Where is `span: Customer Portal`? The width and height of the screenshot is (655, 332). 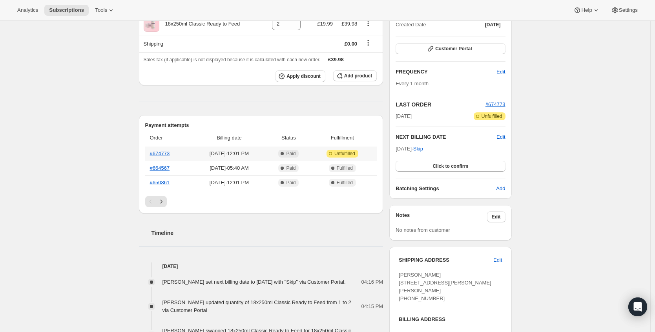 span: Customer Portal is located at coordinates (453, 49).